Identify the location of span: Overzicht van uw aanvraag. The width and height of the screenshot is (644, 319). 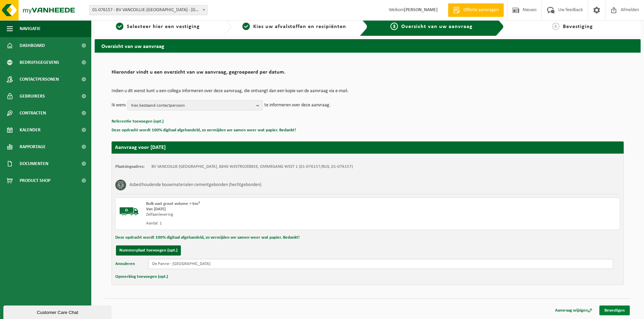
(437, 27).